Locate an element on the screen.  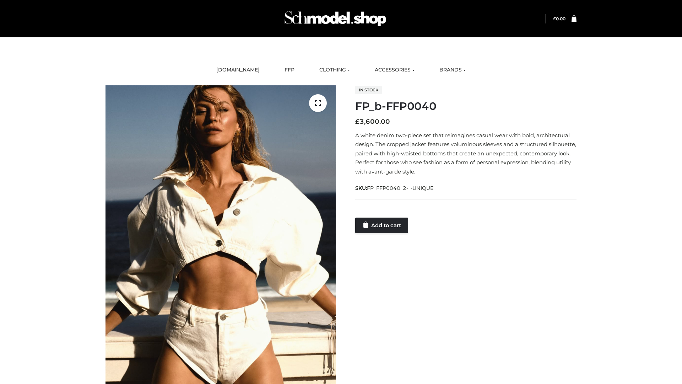
a: FFP is located at coordinates (289, 70).